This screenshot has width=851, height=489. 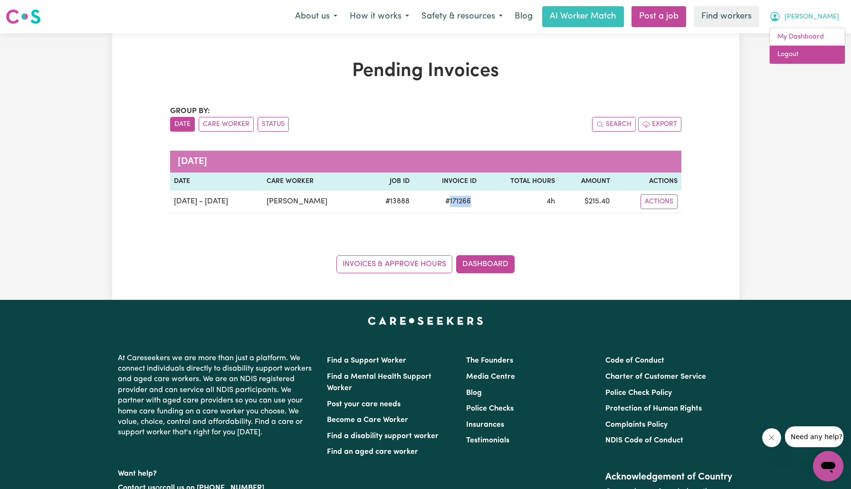 What do you see at coordinates (314, 181) in the screenshot?
I see `th: Care Worker` at bounding box center [314, 181].